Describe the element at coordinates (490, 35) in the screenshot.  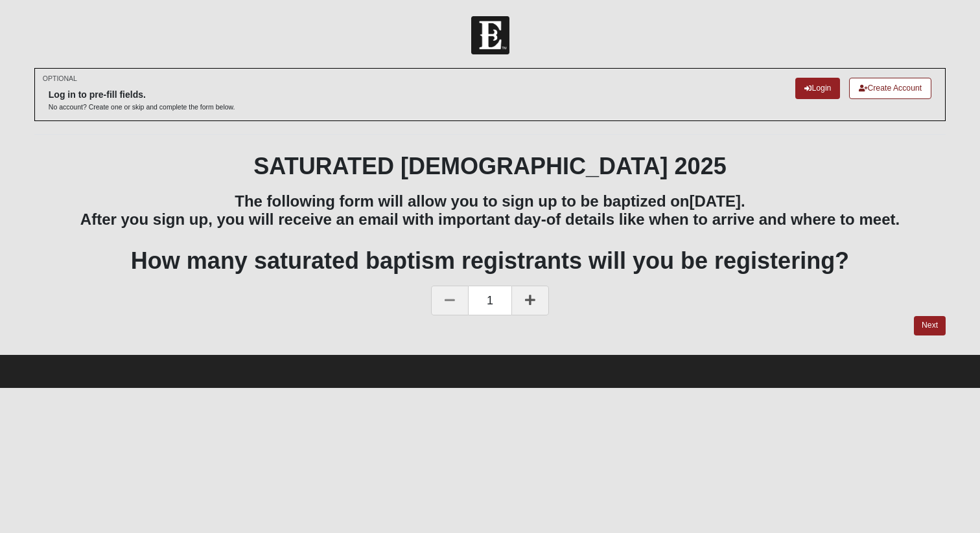
I see `img: Church of Eleven22 Logo` at that location.